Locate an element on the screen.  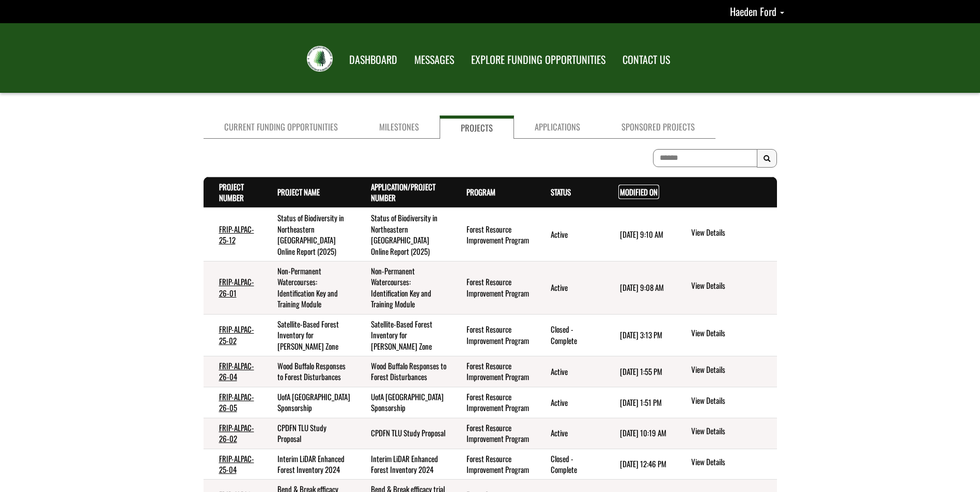
a: MESSAGES is located at coordinates (434, 60).